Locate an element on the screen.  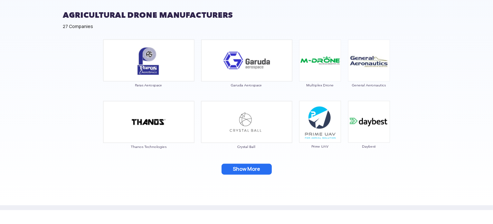
img: ic_crystalball_double.png is located at coordinates (247, 122).